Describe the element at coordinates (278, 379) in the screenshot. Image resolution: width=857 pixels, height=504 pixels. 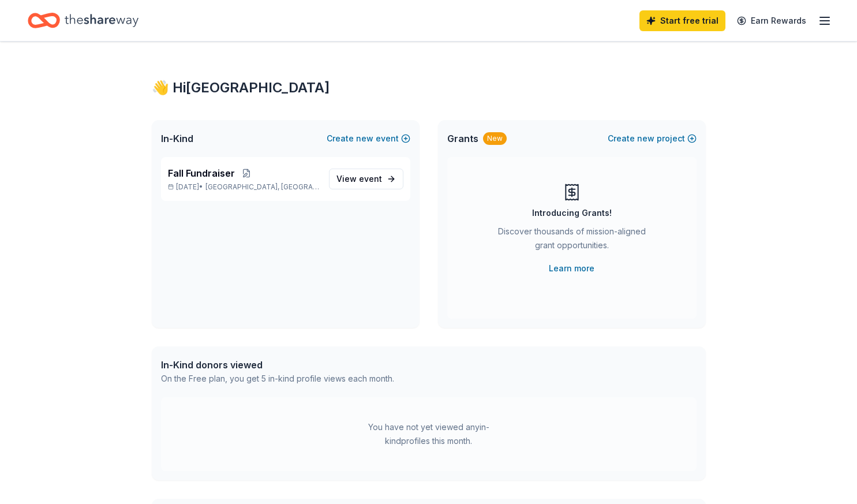
I see `div: On the Free plan, you get 5 in-kind profile views each month.` at that location.